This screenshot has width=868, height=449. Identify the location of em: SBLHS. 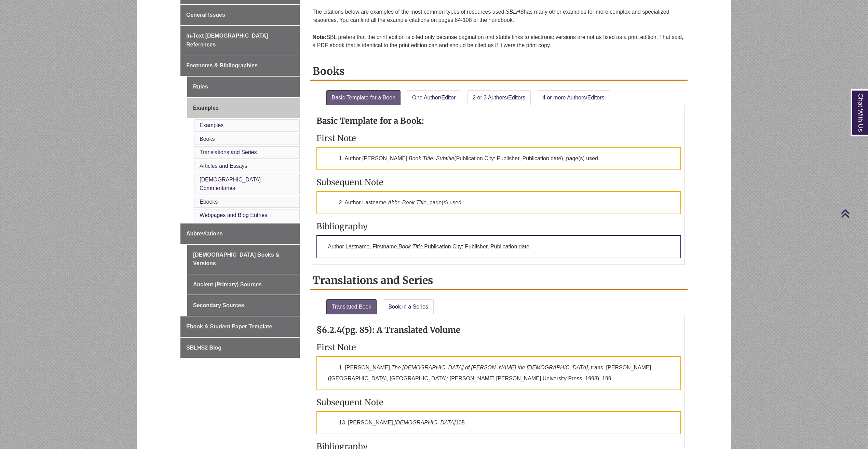
(515, 12).